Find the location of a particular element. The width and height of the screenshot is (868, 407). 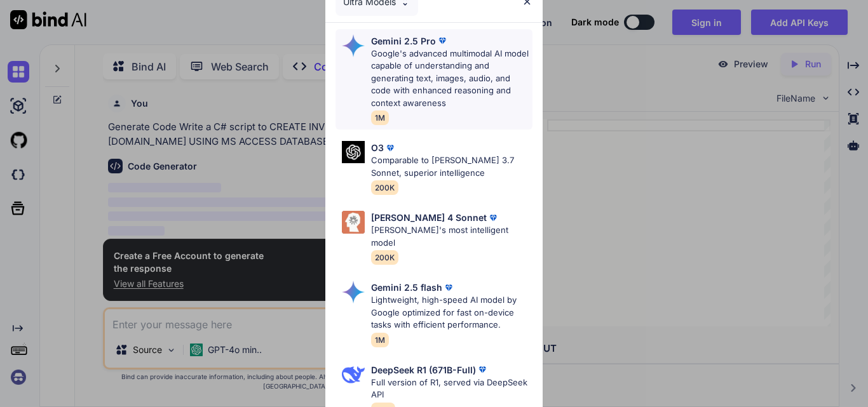

p: Google's advanced multimodal AI model capable of understanding and generating text, images, audio... is located at coordinates (452, 78).